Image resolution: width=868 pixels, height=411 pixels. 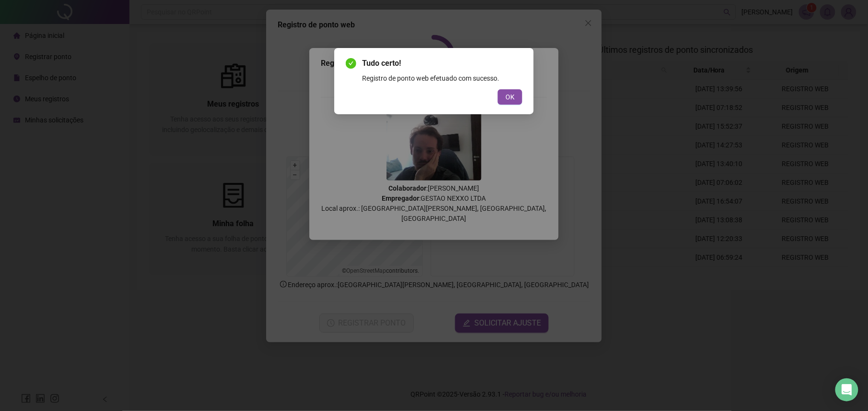 What do you see at coordinates (510, 97) in the screenshot?
I see `button: OK` at bounding box center [510, 97].